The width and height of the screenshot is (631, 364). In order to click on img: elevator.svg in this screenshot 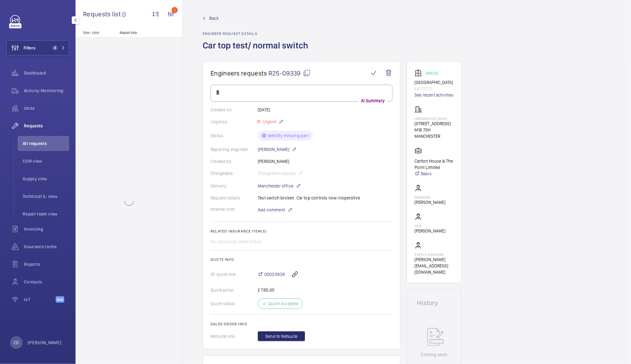, I will do `click(419, 73)`.